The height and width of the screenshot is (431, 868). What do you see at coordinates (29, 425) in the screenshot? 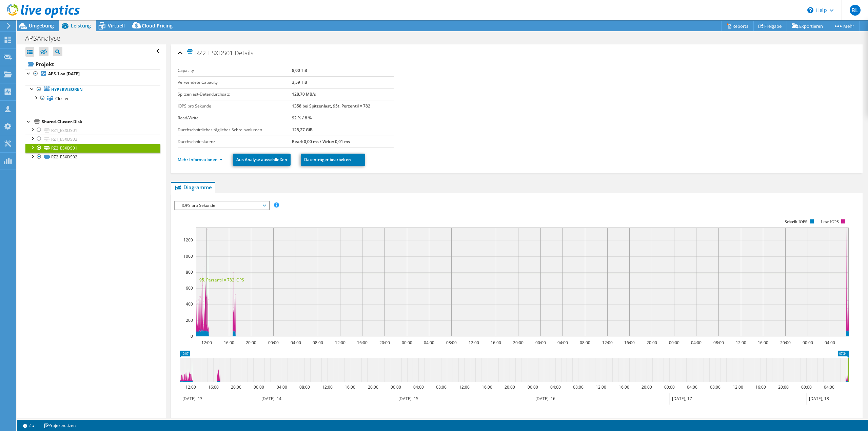
I see `a: 2` at bounding box center [29, 425].